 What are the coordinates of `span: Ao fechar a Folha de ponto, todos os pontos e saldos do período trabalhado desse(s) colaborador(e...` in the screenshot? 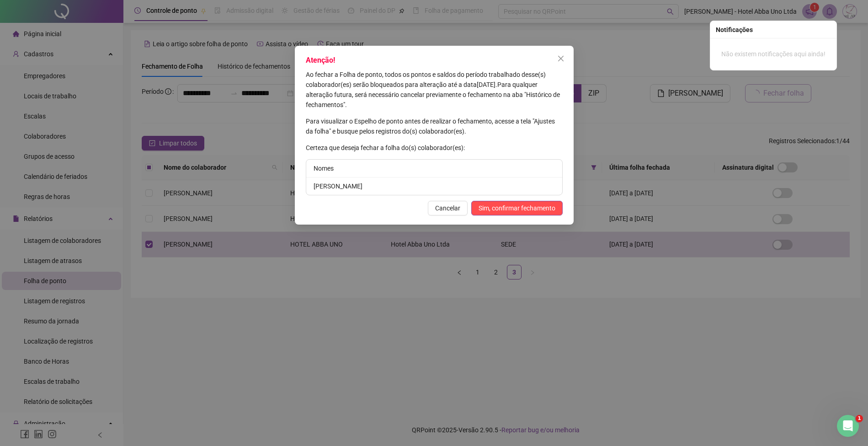 It's located at (426, 79).